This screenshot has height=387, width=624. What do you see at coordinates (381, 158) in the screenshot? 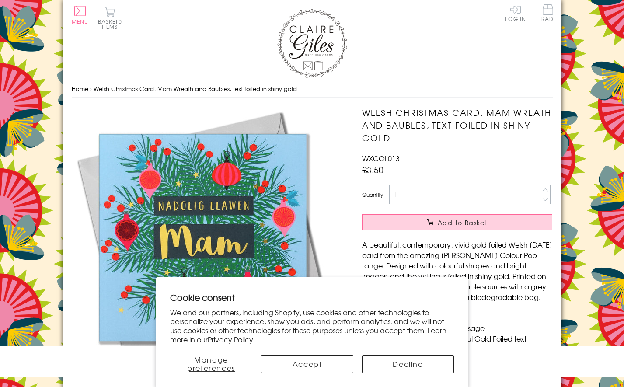
I see `span: WXCOL013` at bounding box center [381, 158].